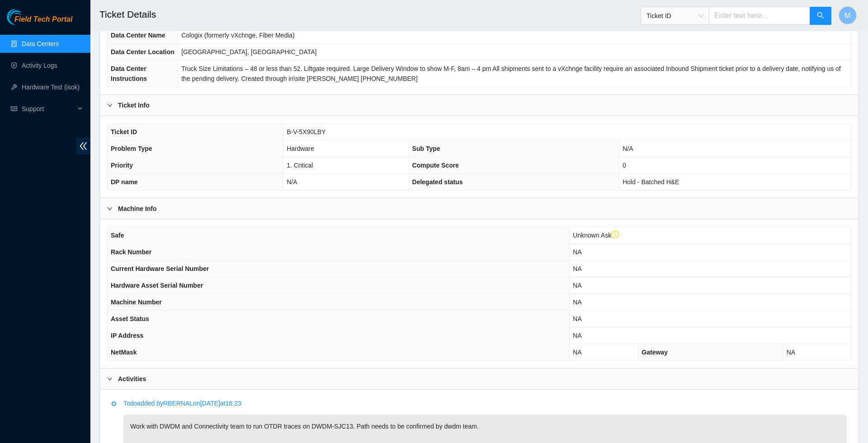  I want to click on span: search, so click(820, 16).